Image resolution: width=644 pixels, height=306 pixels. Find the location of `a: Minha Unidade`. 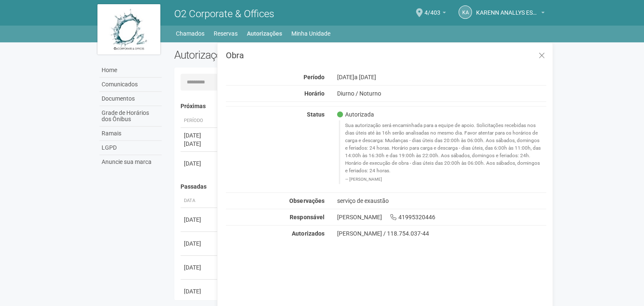

a: Minha Unidade is located at coordinates (311, 34).